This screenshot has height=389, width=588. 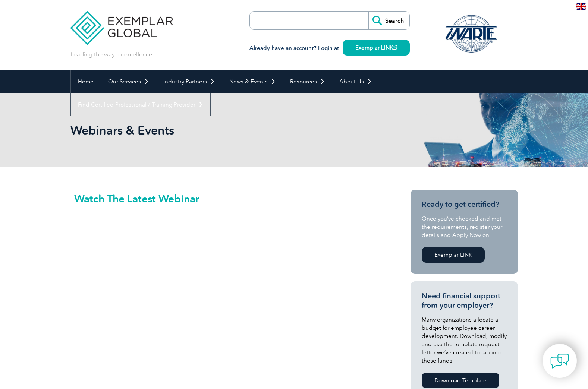 What do you see at coordinates (356, 81) in the screenshot?
I see `a: About Us` at bounding box center [356, 81].